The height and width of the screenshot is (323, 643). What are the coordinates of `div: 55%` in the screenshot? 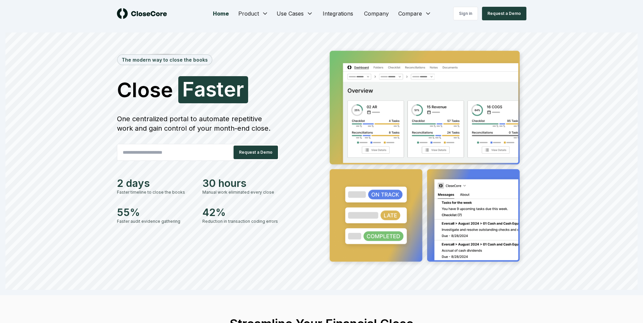 It's located at (156, 213).